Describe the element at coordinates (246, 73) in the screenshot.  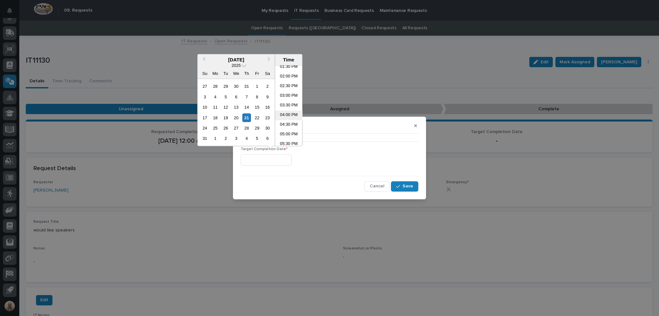
I see `div: Th` at that location.